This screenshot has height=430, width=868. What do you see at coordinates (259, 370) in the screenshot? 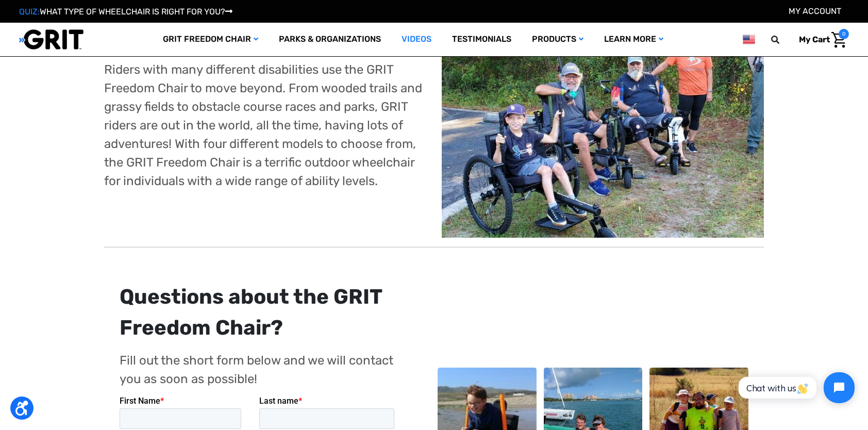
I see `p: Fill out the short form below and we will contact you as soon as possible!` at bounding box center [259, 370].